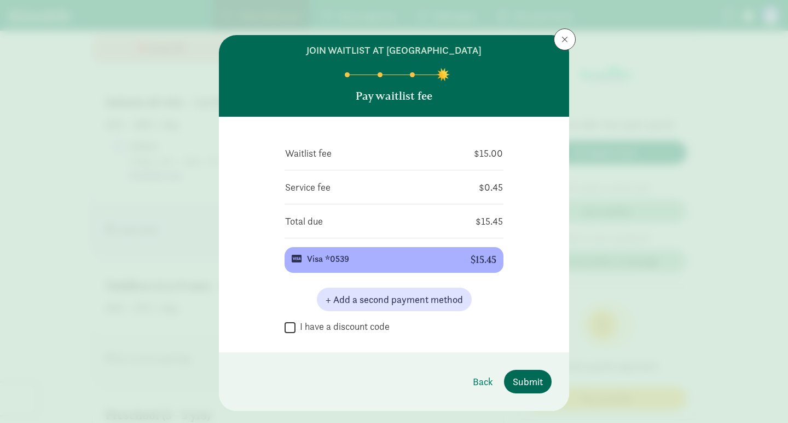 This screenshot has width=788, height=423. What do you see at coordinates (380, 259) in the screenshot?
I see `div: Visa *0539` at bounding box center [380, 259].